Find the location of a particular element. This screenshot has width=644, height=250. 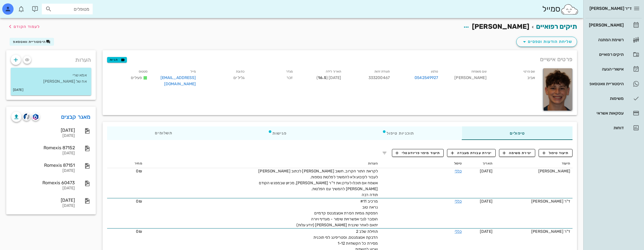

span: תגיות is located at coordinates (117, 60).